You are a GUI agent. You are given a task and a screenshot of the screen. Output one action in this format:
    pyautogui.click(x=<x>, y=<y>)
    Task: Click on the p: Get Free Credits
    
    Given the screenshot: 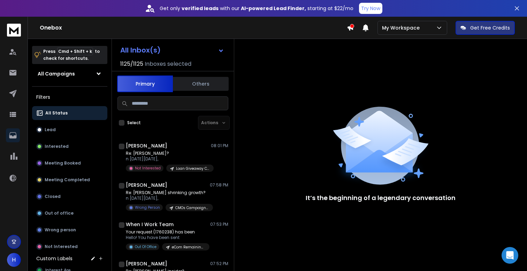 What is the action you would take?
    pyautogui.click(x=490, y=28)
    